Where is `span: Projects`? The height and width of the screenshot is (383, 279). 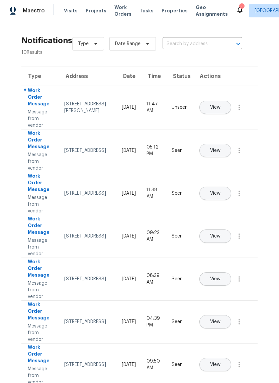 span: Projects is located at coordinates (96, 11).